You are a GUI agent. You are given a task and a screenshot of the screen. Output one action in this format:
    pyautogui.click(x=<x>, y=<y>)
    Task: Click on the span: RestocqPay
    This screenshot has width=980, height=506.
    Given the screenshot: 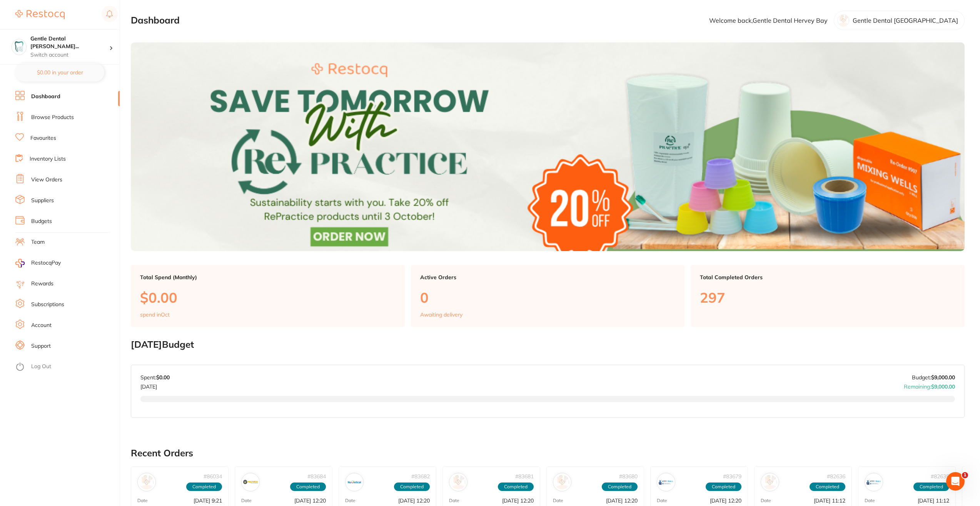 What is the action you would take?
    pyautogui.click(x=46, y=263)
    